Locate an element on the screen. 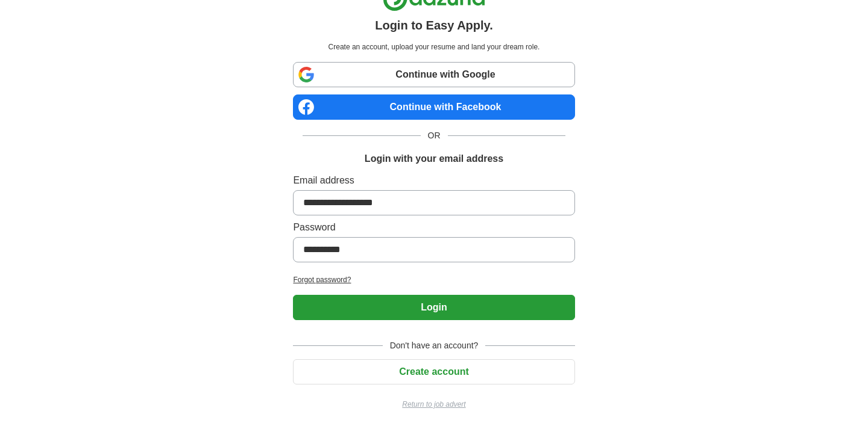 The width and height of the screenshot is (868, 429). a: Create account is located at coordinates (434, 371).